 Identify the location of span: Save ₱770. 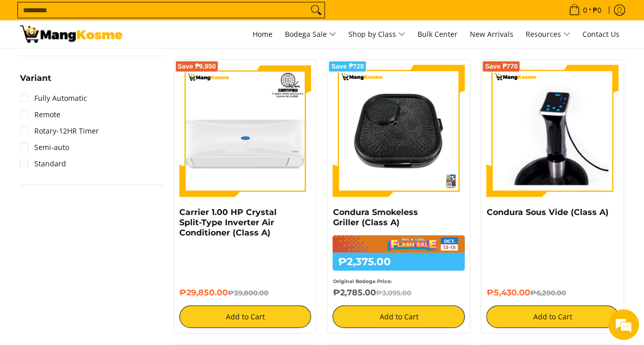
(500, 66).